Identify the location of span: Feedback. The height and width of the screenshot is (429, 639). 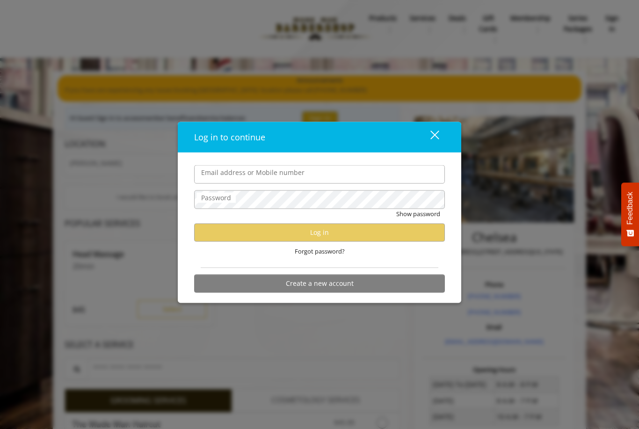
(630, 208).